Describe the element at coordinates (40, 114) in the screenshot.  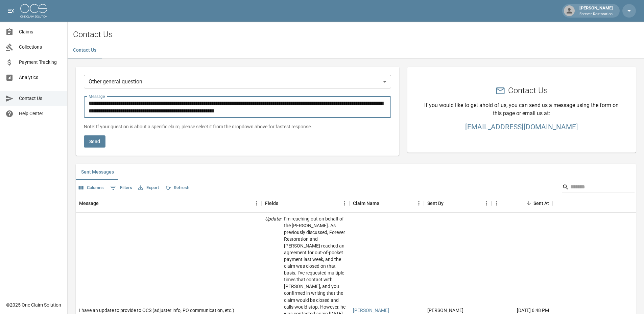
I see `span: Help Center` at that location.